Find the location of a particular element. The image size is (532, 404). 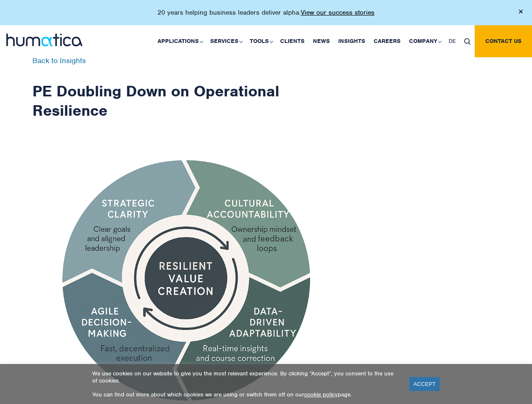

img: logo is located at coordinates (44, 40).